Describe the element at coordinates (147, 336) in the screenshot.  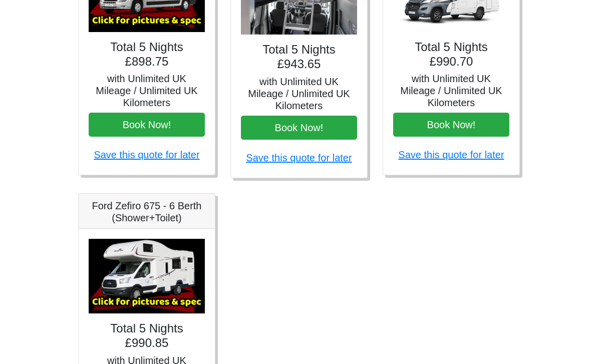
I see `h4: Total 5 Nights £990.85` at that location.